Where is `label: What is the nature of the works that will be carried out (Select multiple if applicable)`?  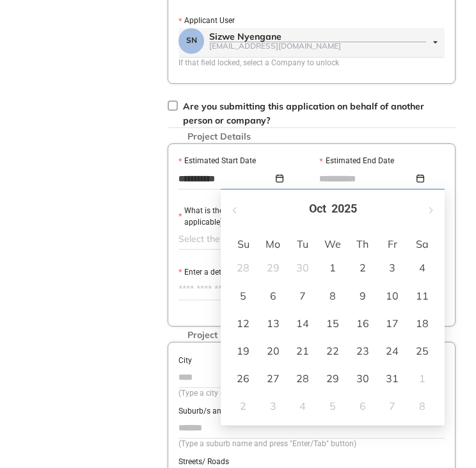
label: What is the nature of the works that will be carried out (Select multiple if applicable) is located at coordinates (312, 217).